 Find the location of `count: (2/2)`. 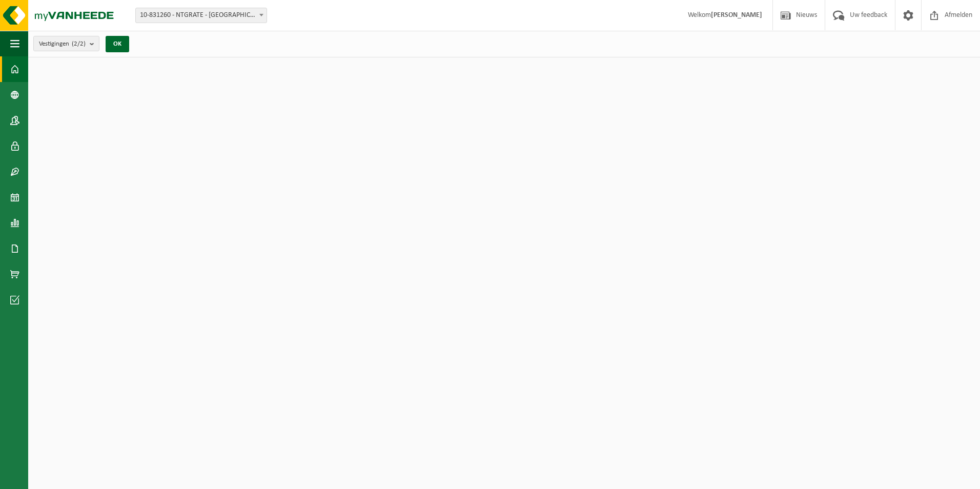

count: (2/2) is located at coordinates (79, 44).